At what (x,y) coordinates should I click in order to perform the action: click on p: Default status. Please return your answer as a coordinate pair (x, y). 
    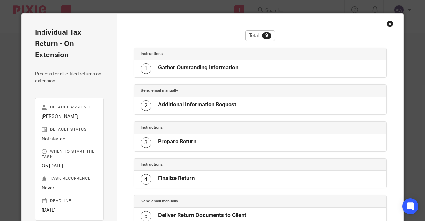
    Looking at the image, I should click on (69, 129).